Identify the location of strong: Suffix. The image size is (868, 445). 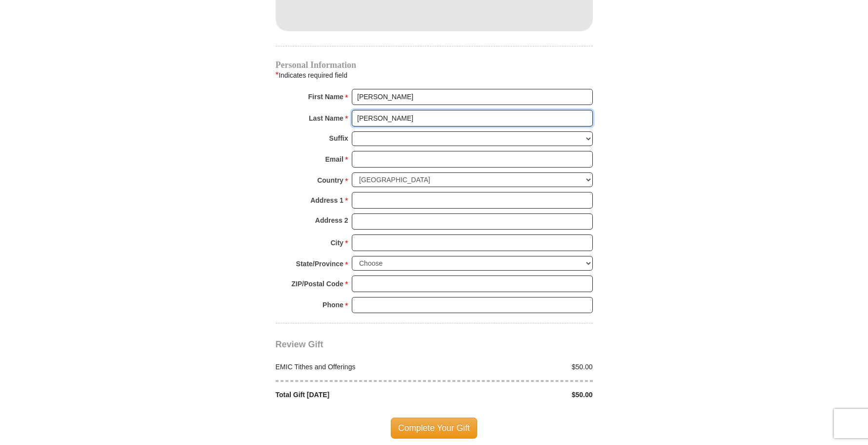
(338, 138).